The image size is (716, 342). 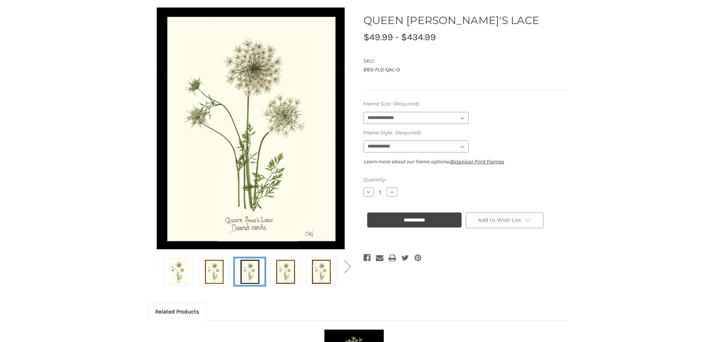 What do you see at coordinates (465, 180) in the screenshot?
I see `label: Quantity:` at bounding box center [465, 180].